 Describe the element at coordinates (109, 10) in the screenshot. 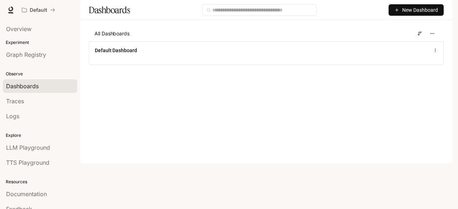

I see `h1: Dashboards` at that location.